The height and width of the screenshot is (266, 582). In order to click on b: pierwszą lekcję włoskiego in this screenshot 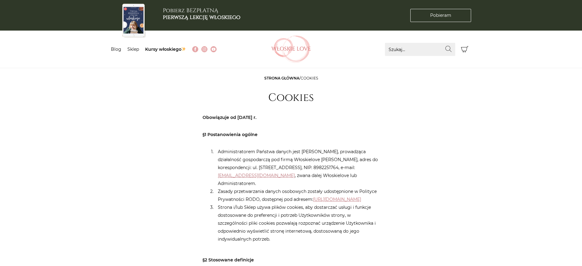, I will do `click(202, 17)`.